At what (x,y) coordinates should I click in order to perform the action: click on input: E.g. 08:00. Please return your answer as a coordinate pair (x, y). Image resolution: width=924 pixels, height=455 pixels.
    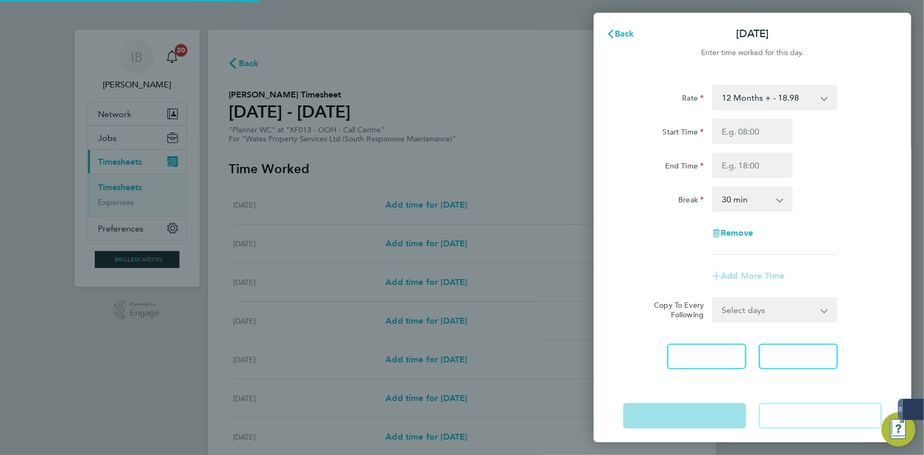
    Looking at the image, I should click on (753, 131).